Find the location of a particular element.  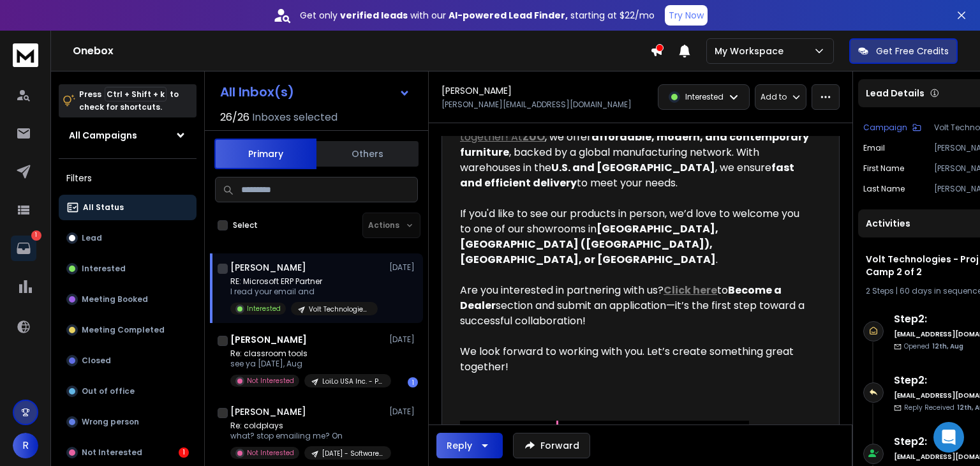

h1: All Campaigns is located at coordinates (103, 136).